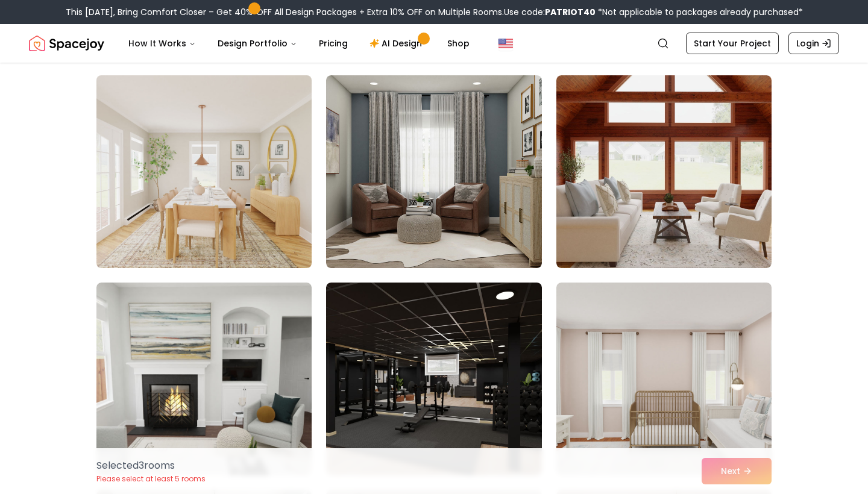  I want to click on img: Room room-34, so click(204, 379).